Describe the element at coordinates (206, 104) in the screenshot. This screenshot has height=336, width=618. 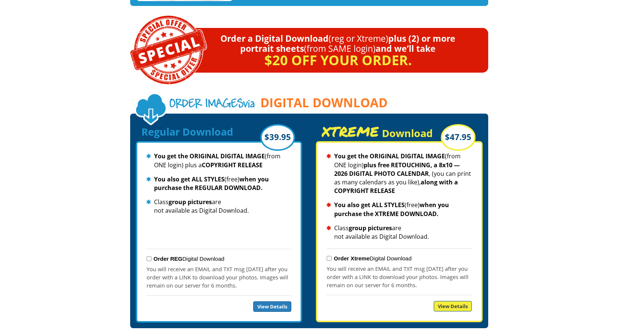
I see `span: Order Images` at that location.